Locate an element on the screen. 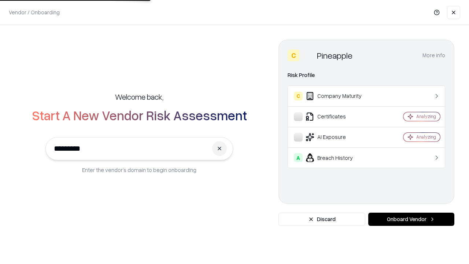 The width and height of the screenshot is (469, 264). button: More info is located at coordinates (434, 55).